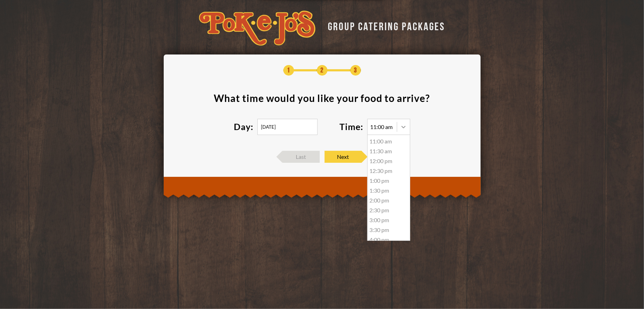 The width and height of the screenshot is (644, 309). Describe the element at coordinates (289, 70) in the screenshot. I see `span: 1` at that location.